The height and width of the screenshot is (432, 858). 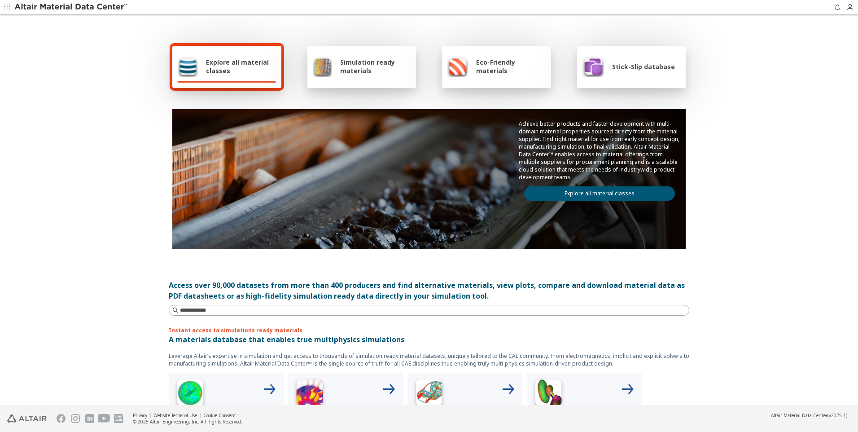 I want to click on span: Eco-Friendly materials, so click(x=511, y=66).